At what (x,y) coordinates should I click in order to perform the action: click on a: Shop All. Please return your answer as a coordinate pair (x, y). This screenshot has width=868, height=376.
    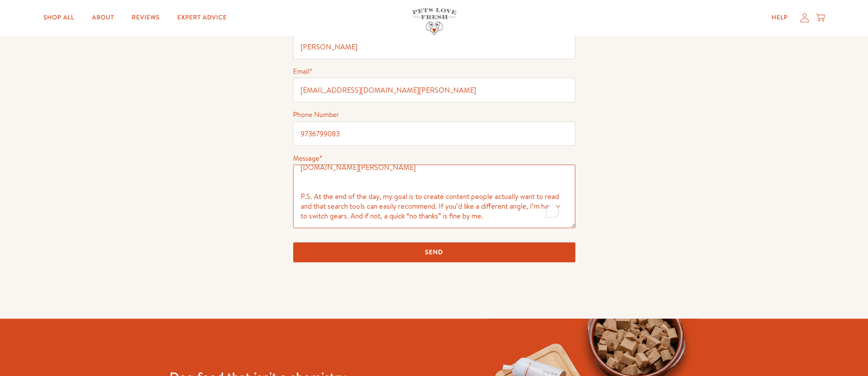
    Looking at the image, I should click on (59, 17).